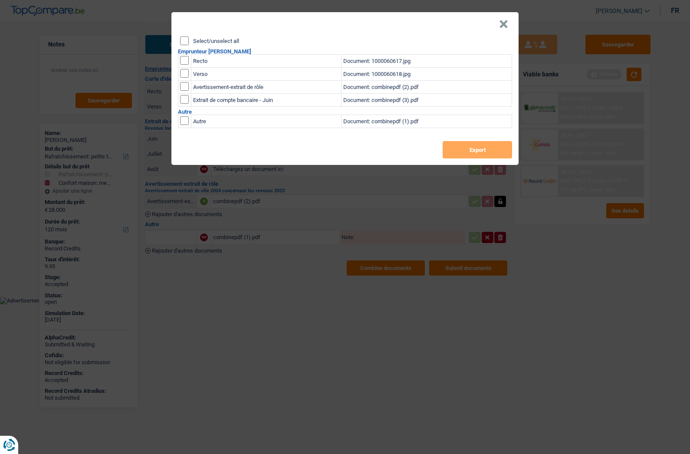 The height and width of the screenshot is (454, 690). What do you see at coordinates (345, 112) in the screenshot?
I see `h2: Autre` at bounding box center [345, 112].